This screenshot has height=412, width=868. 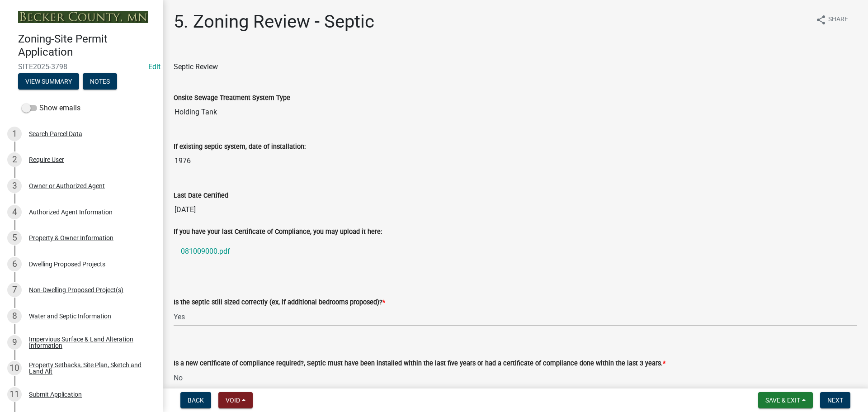 I want to click on div: 9, so click(x=14, y=342).